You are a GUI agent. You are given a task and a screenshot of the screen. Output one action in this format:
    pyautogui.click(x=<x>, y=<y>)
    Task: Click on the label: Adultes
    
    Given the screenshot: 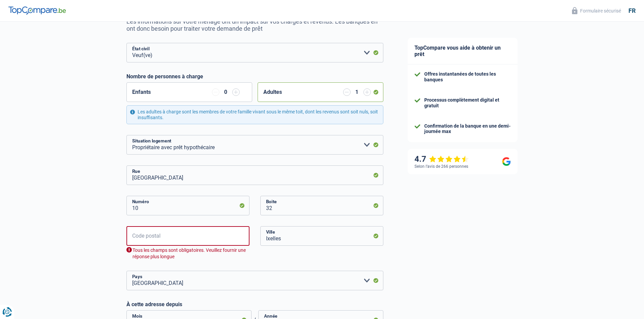 What is the action you would take?
    pyautogui.click(x=273, y=92)
    